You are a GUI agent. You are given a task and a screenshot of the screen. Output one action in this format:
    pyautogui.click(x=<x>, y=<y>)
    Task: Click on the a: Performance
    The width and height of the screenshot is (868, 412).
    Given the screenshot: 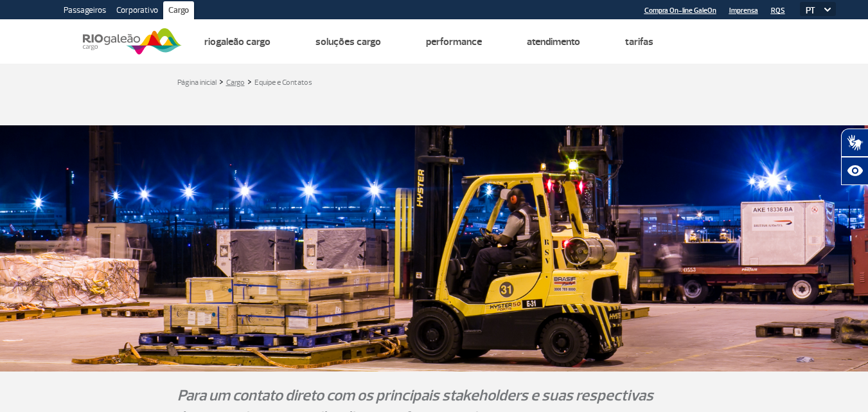 What is the action you would take?
    pyautogui.click(x=453, y=42)
    